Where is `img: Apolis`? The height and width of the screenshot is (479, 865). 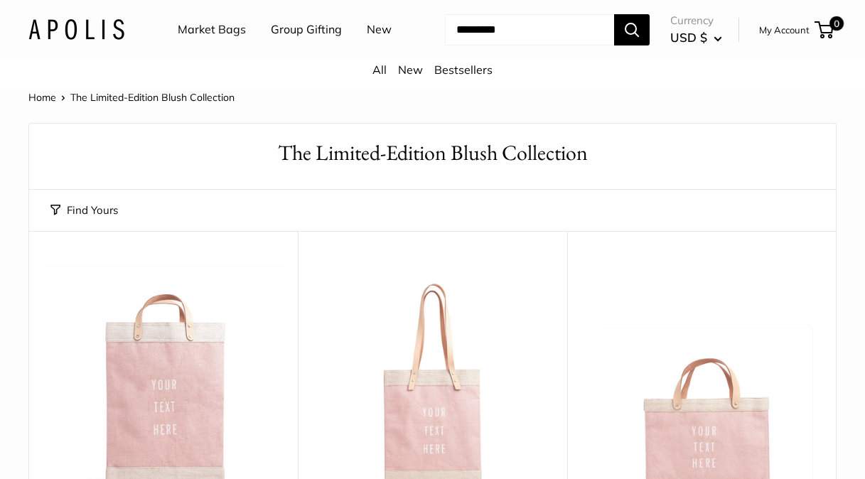
img: Apolis is located at coordinates (76, 29).